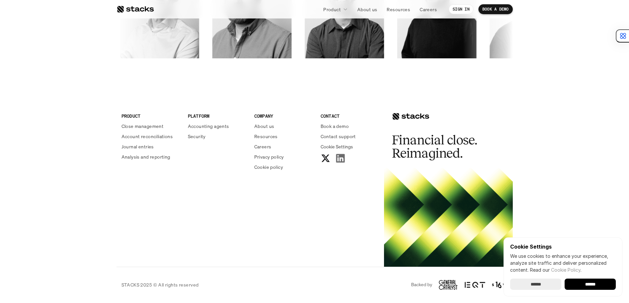  I want to click on p: Analysis and reporting, so click(146, 157).